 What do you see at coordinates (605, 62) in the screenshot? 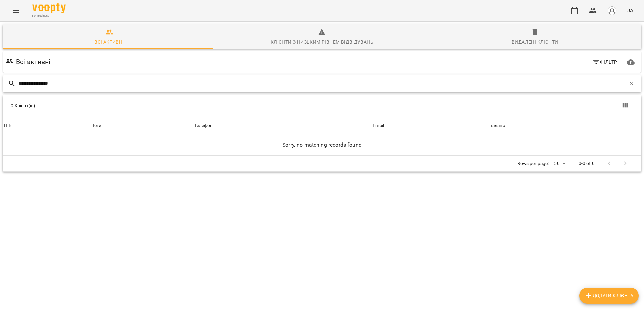
I see `span: Фільтр` at bounding box center [605, 62].